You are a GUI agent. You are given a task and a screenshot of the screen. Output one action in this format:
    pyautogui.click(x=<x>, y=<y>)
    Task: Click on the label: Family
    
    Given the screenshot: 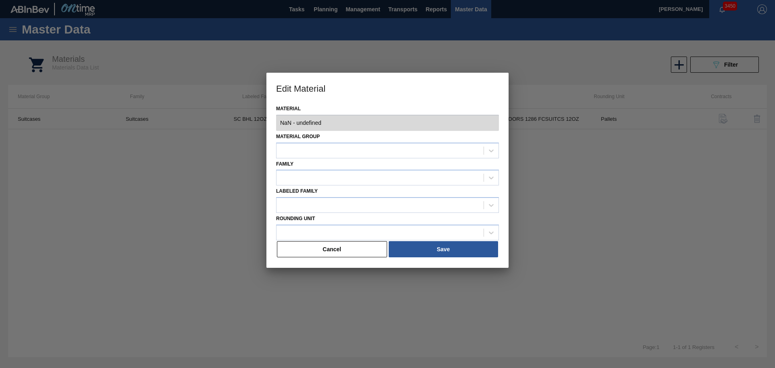 What is the action you would take?
    pyautogui.click(x=285, y=164)
    